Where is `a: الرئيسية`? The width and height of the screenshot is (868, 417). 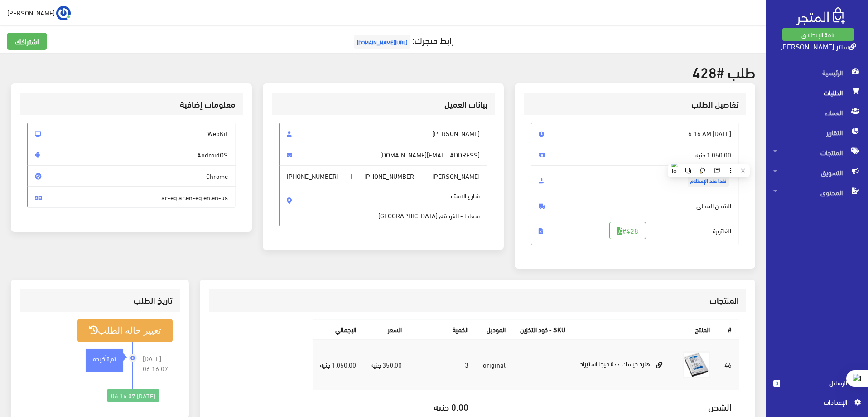 a: الرئيسية is located at coordinates (817, 73).